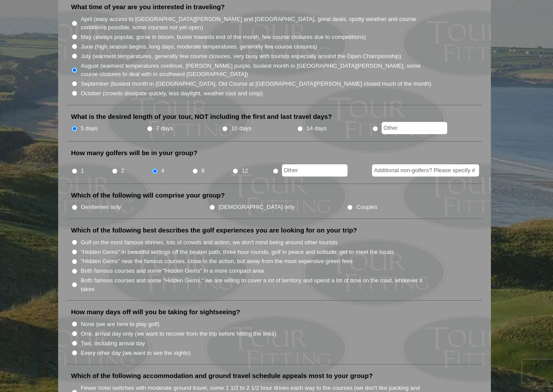 The image size is (553, 392). What do you see at coordinates (426, 170) in the screenshot?
I see `input: Additional non-golfers? Please specify #` at bounding box center [426, 170].